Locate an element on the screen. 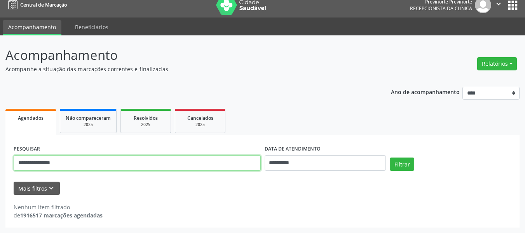  button: Mais filtroskeyboard_arrow_down is located at coordinates (37, 188).